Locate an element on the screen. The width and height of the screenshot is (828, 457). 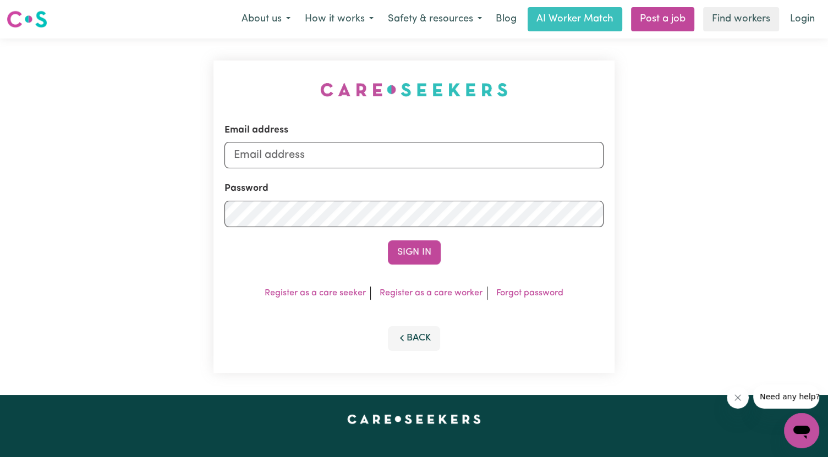
button: Sign In is located at coordinates (414, 253).